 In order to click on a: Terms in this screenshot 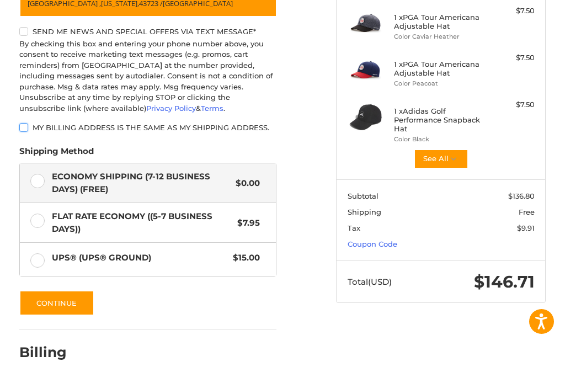, I will do `click(212, 108)`.